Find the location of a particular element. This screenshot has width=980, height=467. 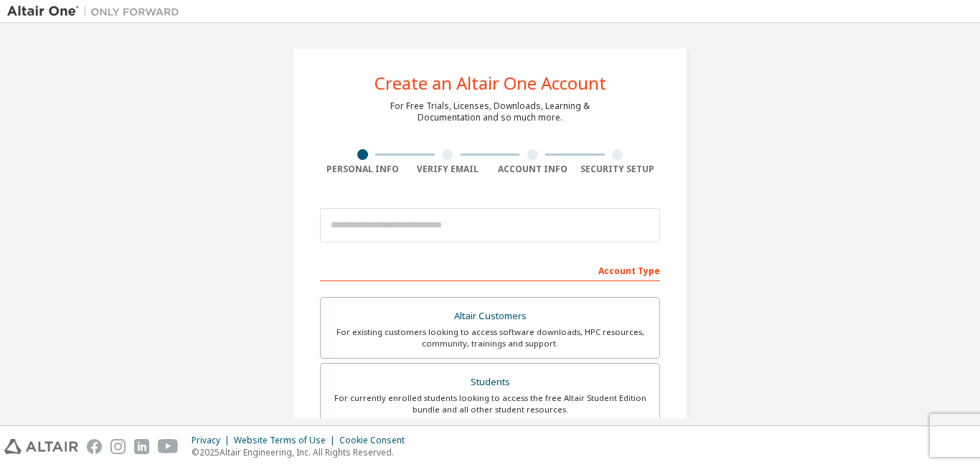

div: Create an Altair One Account is located at coordinates (490, 83).